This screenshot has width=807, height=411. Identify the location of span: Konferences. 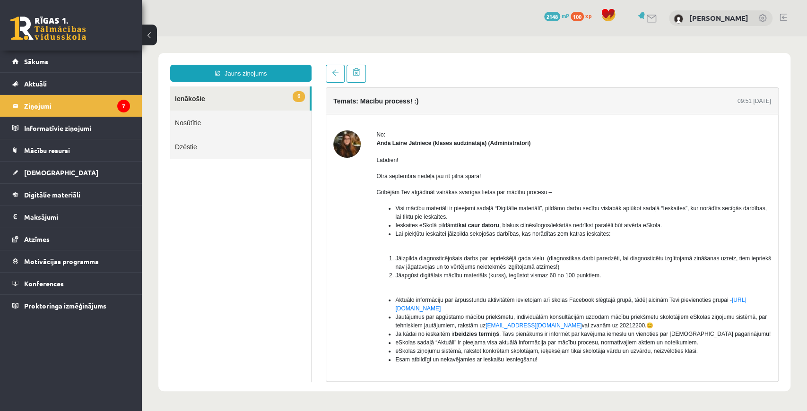
(44, 284).